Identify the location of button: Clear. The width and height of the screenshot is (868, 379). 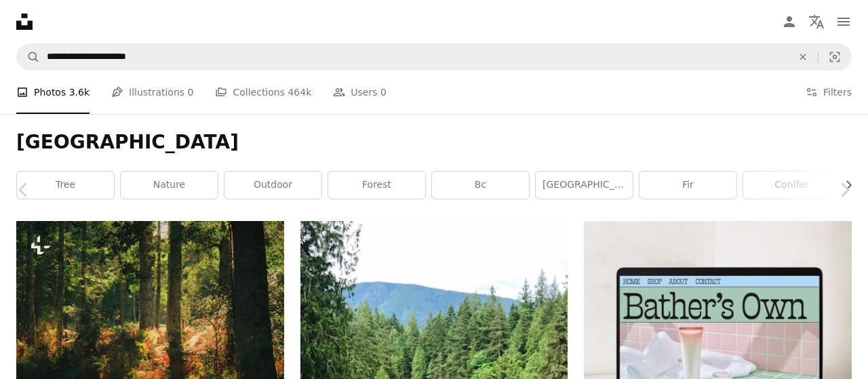
(803, 57).